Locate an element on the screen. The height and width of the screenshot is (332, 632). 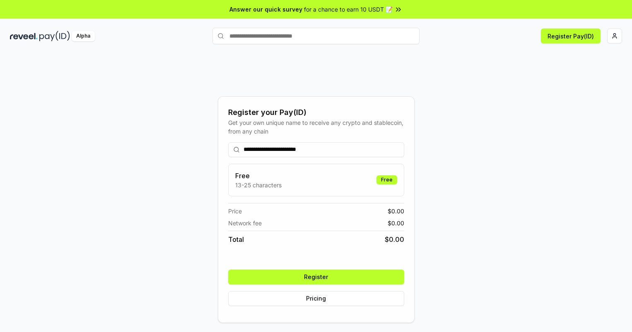
button: Register Pay(ID) is located at coordinates (570, 36).